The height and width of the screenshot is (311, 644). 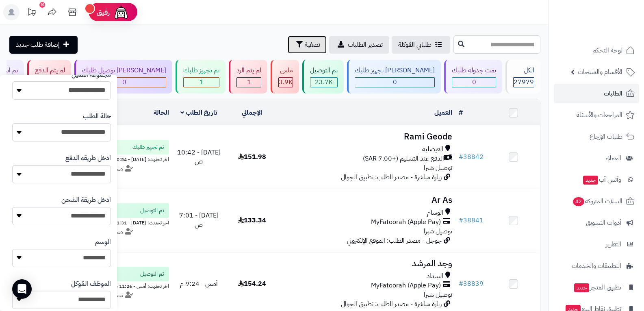 What do you see at coordinates (421, 44) in the screenshot?
I see `a: طلباتي المُوكلة` at bounding box center [421, 44].